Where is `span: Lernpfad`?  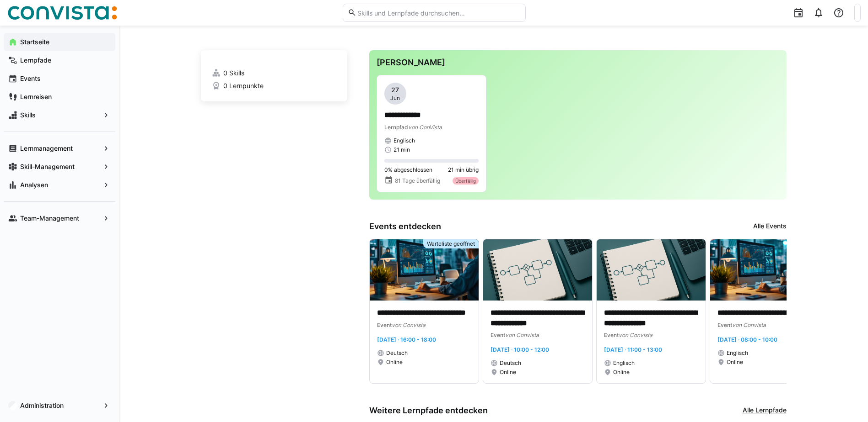 span: Lernpfad is located at coordinates (396, 127).